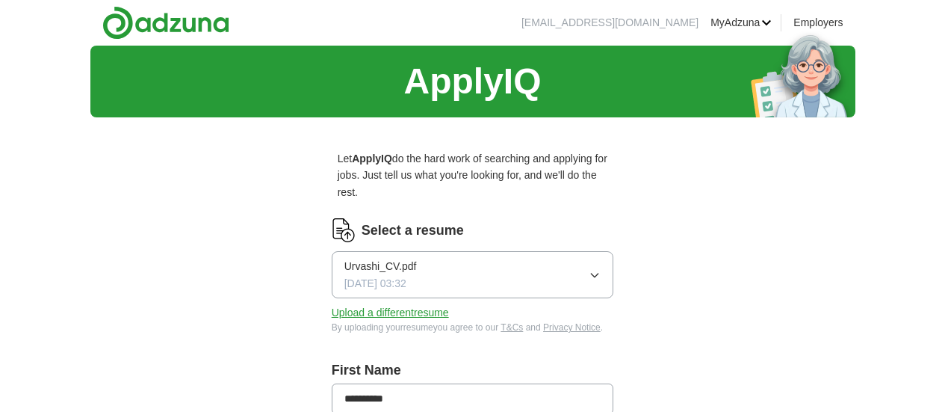  Describe the element at coordinates (390, 312) in the screenshot. I see `button: Upload a differentresume` at that location.